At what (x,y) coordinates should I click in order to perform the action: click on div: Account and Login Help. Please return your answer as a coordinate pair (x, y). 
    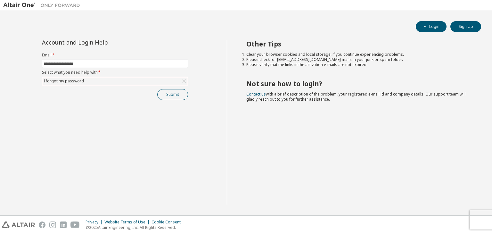
    Looking at the image, I should click on (100, 42).